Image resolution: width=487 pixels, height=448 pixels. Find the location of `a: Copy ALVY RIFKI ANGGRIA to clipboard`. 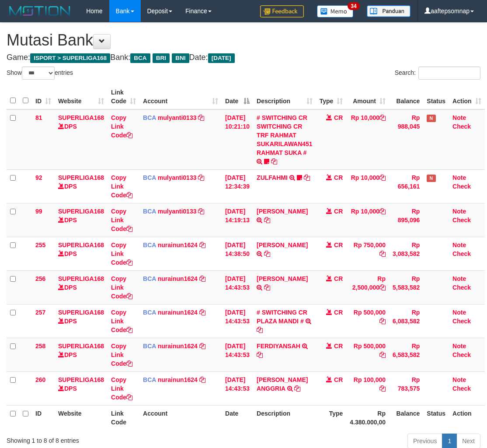

a: Copy ALVY RIFKI ANGGRIA to clipboard is located at coordinates (297, 388).